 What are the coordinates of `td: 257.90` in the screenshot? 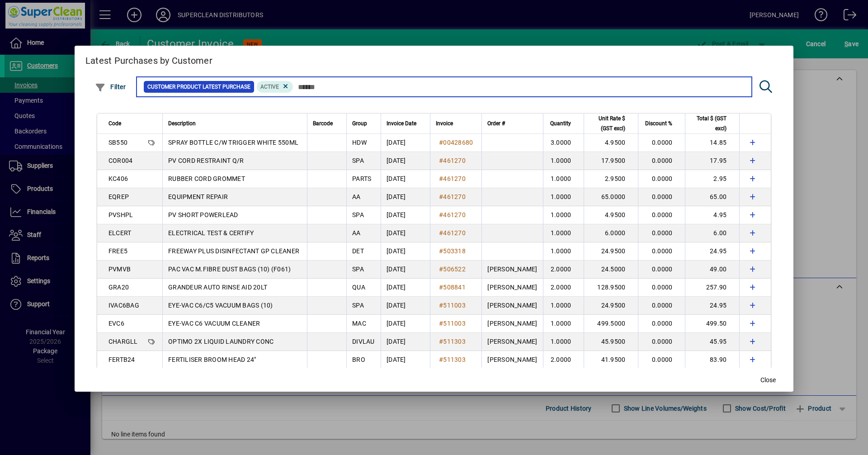 It's located at (712, 288).